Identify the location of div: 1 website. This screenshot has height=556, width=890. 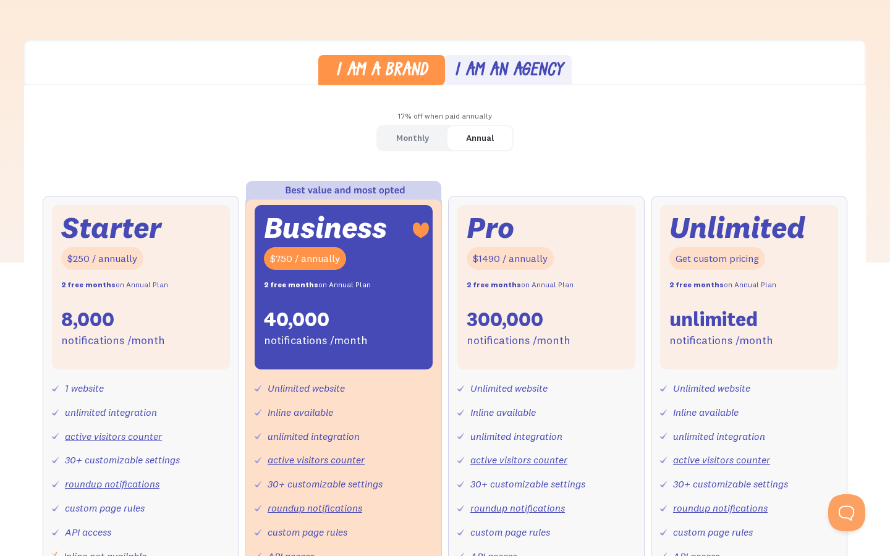
(84, 388).